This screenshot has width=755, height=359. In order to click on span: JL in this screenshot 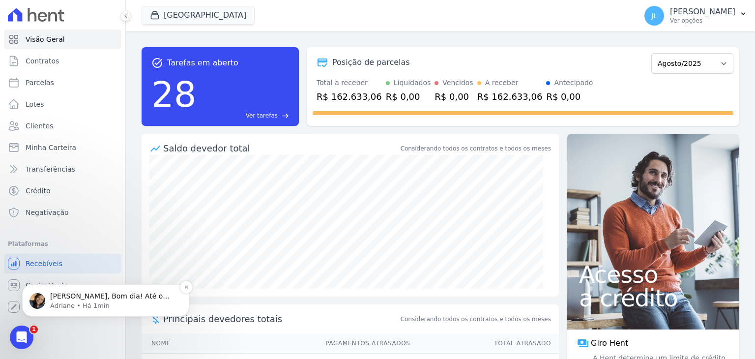, I will do `click(654, 16)`.